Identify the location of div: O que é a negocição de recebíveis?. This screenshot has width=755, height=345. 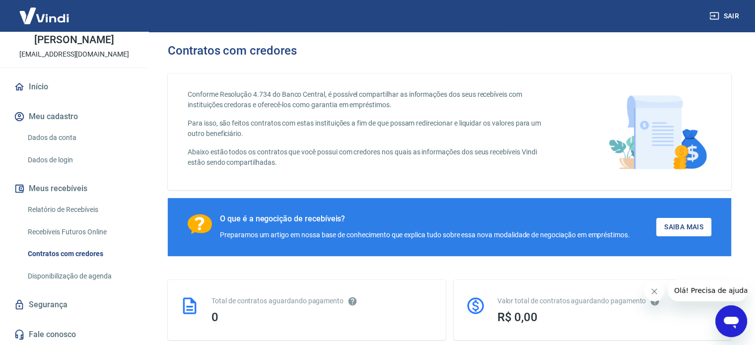
(425, 219).